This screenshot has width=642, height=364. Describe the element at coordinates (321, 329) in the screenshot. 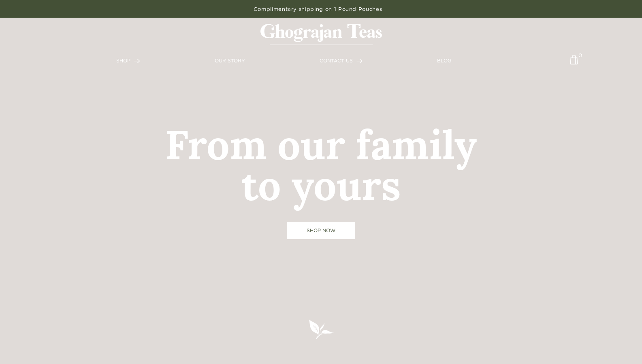

I see `img: logo-leaf.svg` at that location.